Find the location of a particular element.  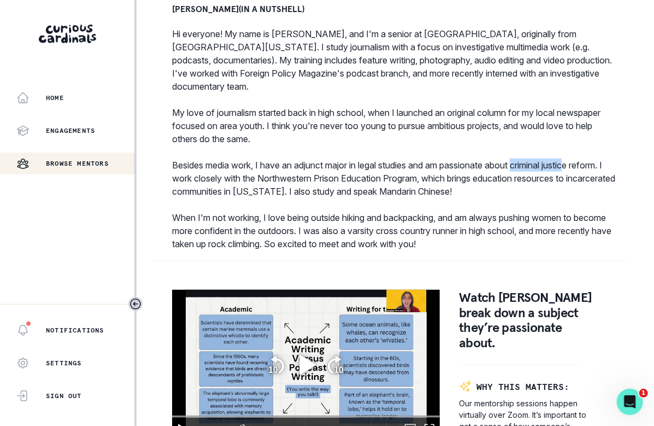

p: WHY THIS MATTERS: is located at coordinates (523, 386).